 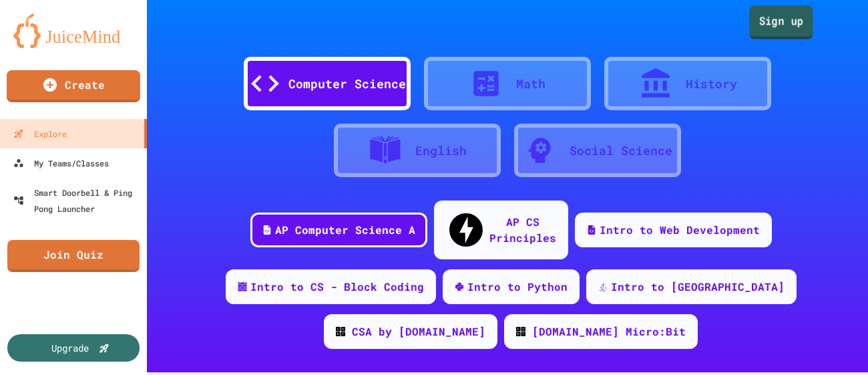 I want to click on div: AP Computer Science A, so click(x=346, y=230).